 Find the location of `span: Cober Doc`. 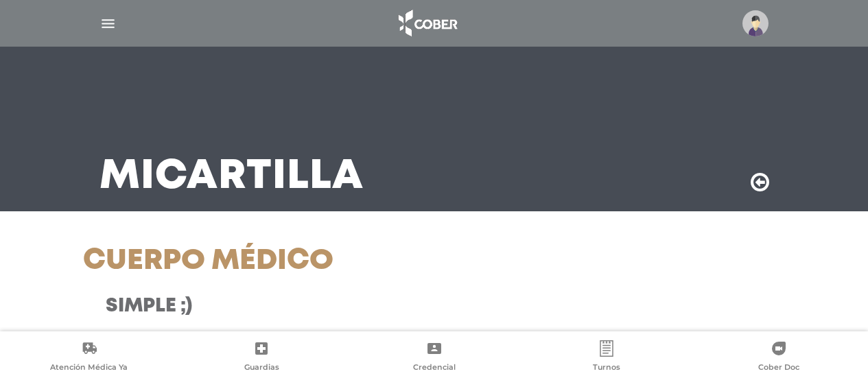

span: Cober Doc is located at coordinates (778, 368).